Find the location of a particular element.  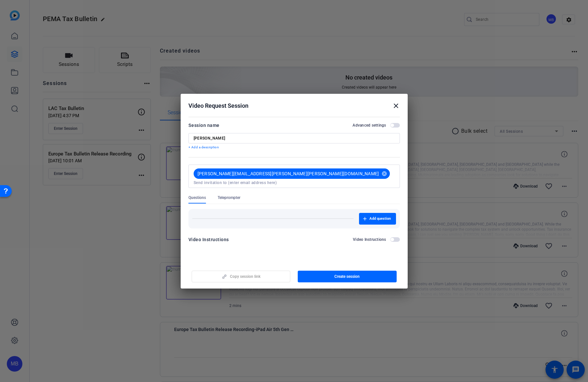

span: Questions is located at coordinates (197, 197).